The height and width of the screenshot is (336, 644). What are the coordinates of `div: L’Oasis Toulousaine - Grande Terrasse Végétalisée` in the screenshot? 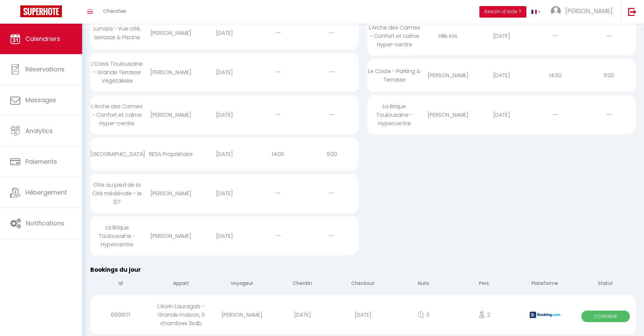 It's located at (117, 72).